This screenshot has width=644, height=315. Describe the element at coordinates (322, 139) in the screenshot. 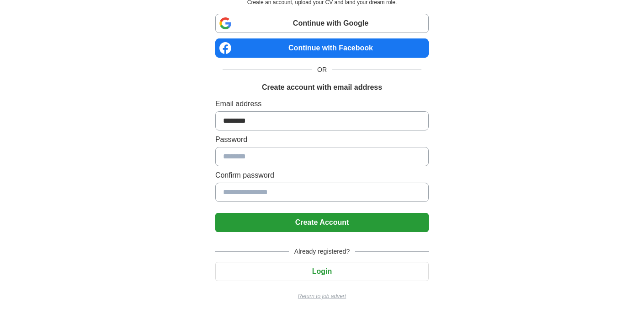

I see `label: Password` at that location.